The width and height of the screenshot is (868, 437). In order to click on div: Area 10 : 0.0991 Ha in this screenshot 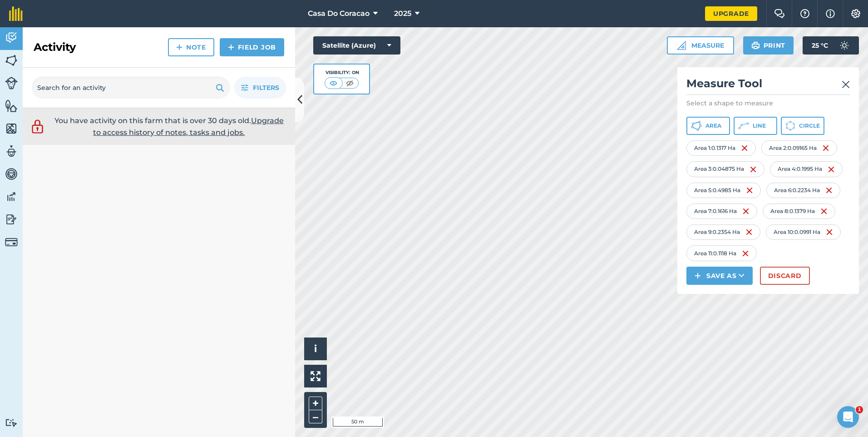, I will do `click(803, 232)`.